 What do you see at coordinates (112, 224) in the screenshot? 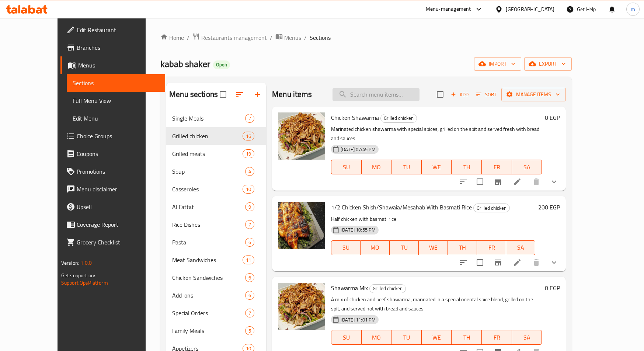
I see `a: Coverage Report` at bounding box center [112, 224].